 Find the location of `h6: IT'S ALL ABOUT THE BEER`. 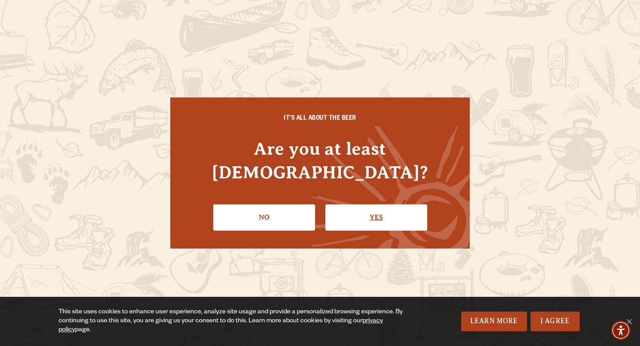

h6: IT'S ALL ABOUT THE BEER is located at coordinates (320, 119).